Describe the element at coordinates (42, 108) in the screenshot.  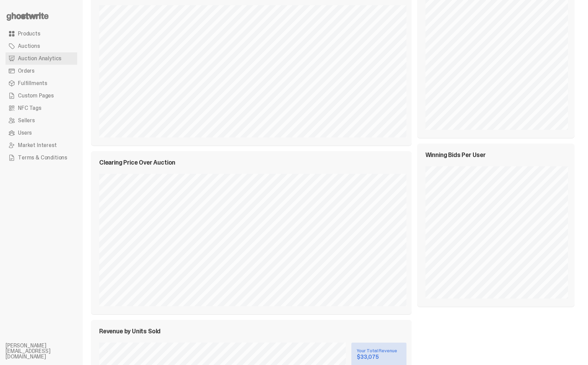
I see `a: NFC Tags` at that location.